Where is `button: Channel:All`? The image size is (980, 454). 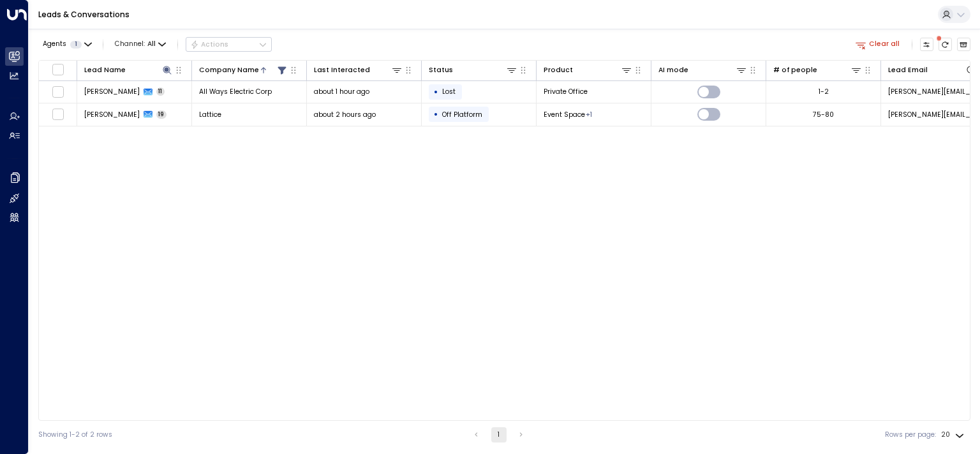 button: Channel:All is located at coordinates (140, 44).